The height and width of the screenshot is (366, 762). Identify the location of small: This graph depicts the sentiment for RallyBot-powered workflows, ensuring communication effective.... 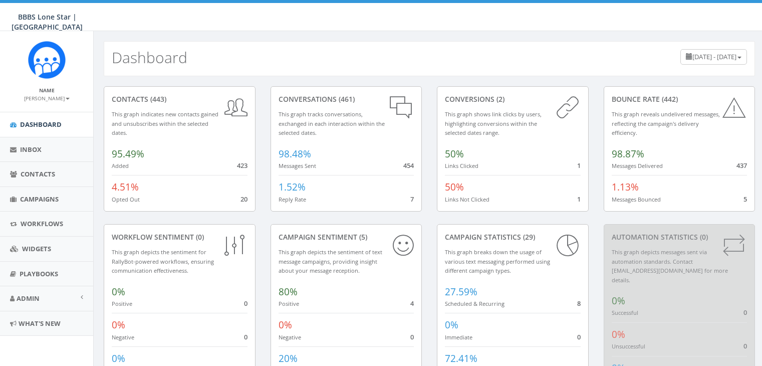
(163, 261).